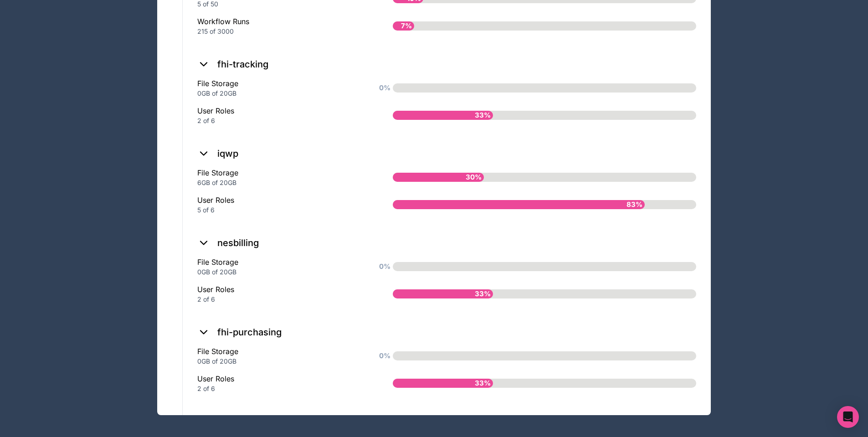  What do you see at coordinates (848, 417) in the screenshot?
I see `div: Open Intercom Messenger` at bounding box center [848, 417].